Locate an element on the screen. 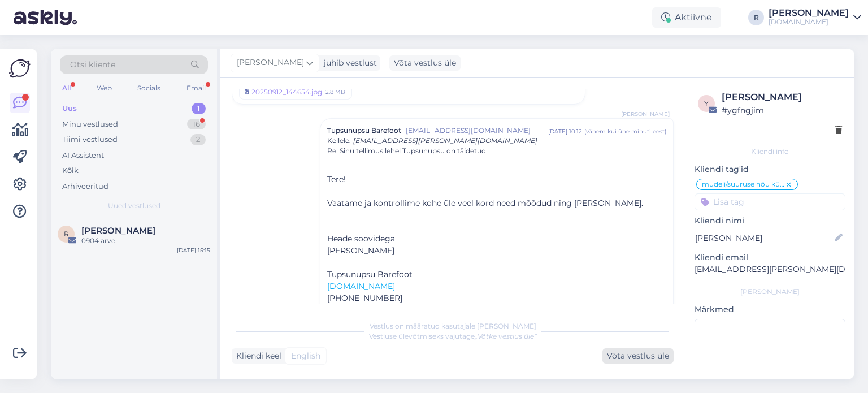 The height and width of the screenshot is (393, 868). div: Minu vestlused is located at coordinates (90, 124).